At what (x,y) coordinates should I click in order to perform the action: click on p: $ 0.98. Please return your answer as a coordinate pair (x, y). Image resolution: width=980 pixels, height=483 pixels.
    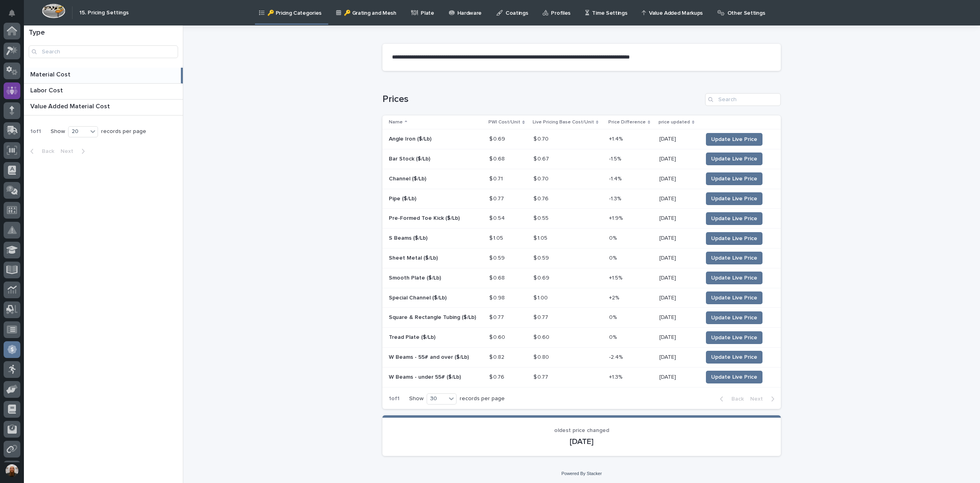
    Looking at the image, I should click on (498, 297).